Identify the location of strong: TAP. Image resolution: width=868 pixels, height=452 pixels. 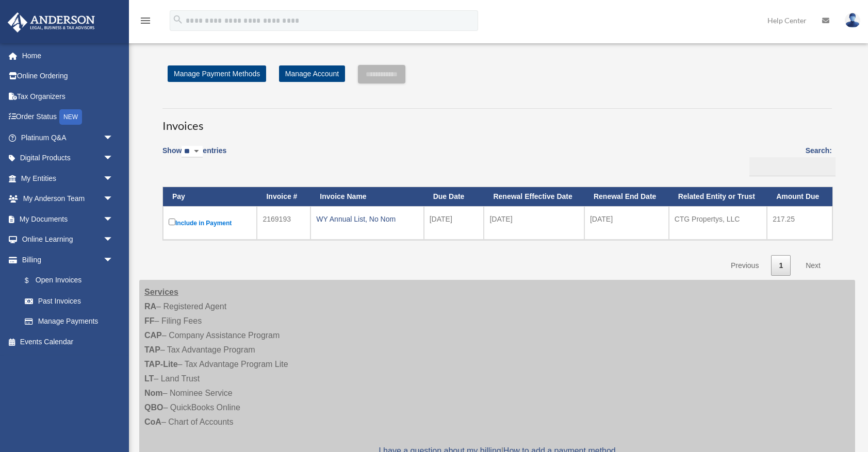
(152, 349).